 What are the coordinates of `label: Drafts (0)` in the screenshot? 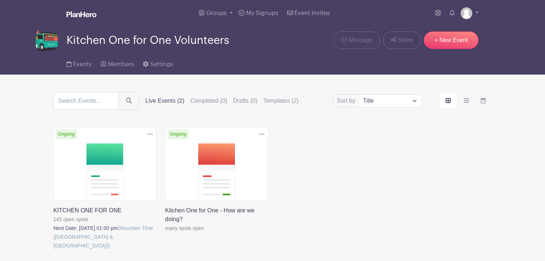 It's located at (245, 101).